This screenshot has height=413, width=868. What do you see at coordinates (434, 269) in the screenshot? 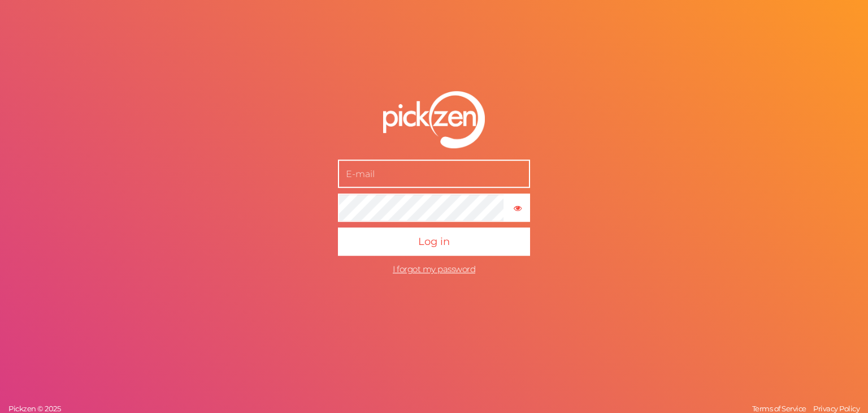
I see `span: I forgot my password` at bounding box center [434, 269].